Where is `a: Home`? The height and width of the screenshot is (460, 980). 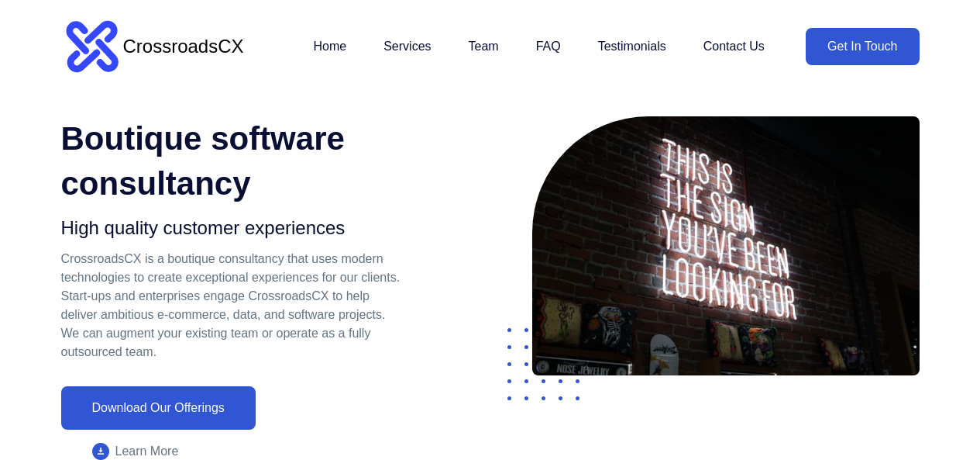
a: Home is located at coordinates (329, 46).